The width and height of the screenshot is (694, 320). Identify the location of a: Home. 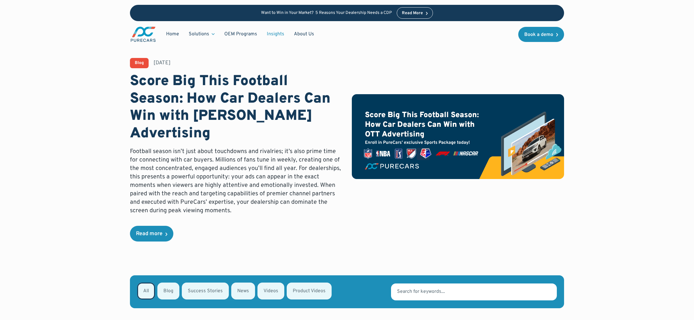
(172, 34).